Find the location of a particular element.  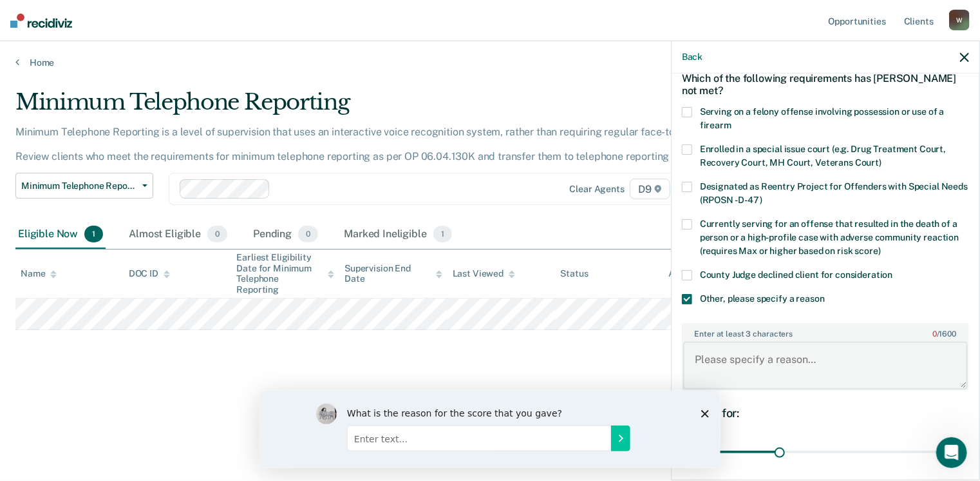

span: Other, please specify a reason is located at coordinates (763, 298).